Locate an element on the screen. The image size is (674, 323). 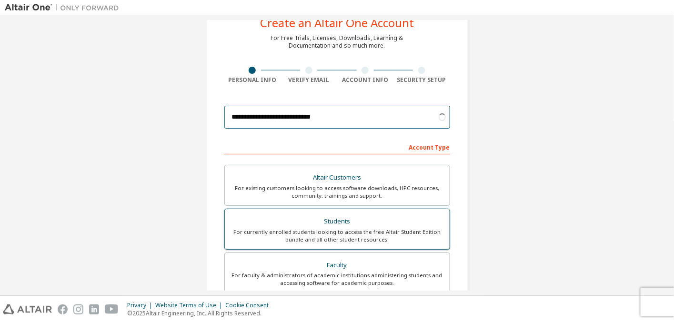
img: instagram.svg is located at coordinates (78, 309).